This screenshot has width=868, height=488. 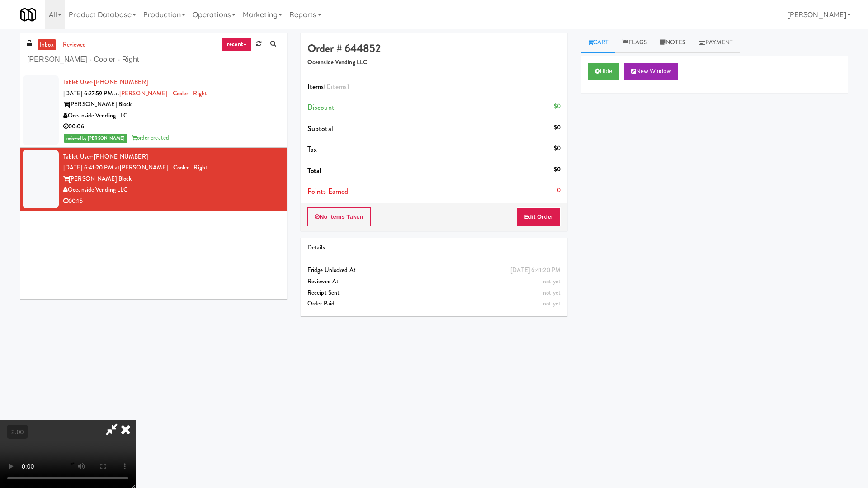 What do you see at coordinates (339, 86) in the screenshot?
I see `ng-pluralize: items` at bounding box center [339, 86].